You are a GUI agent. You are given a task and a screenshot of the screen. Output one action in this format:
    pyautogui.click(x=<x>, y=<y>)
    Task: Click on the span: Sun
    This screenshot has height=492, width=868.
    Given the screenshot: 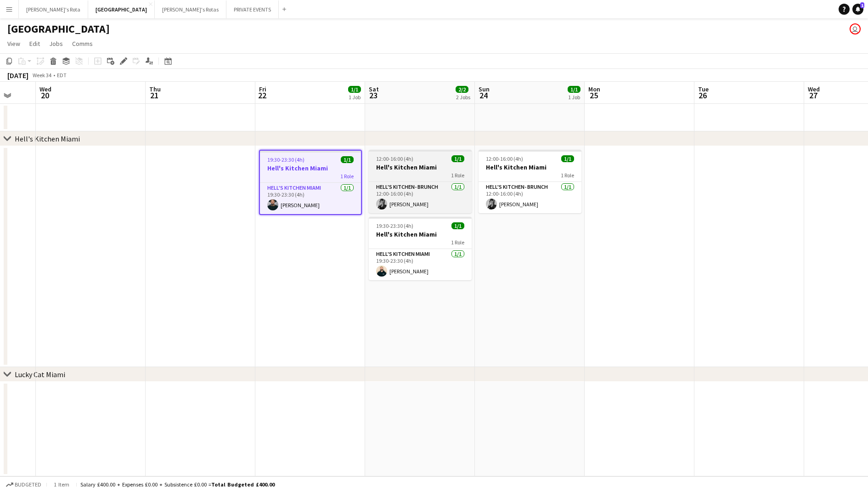 What is the action you would take?
    pyautogui.click(x=484, y=89)
    